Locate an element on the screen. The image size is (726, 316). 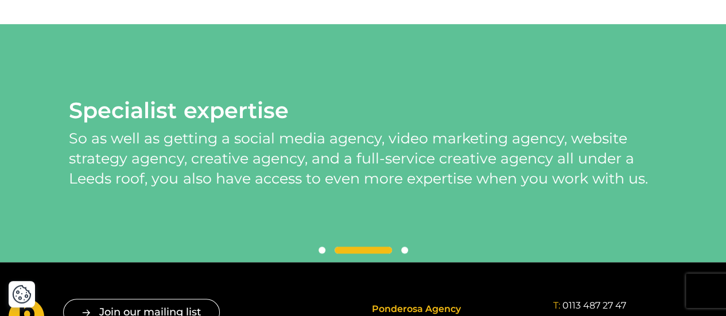
a: 0113 487 27 47 is located at coordinates (594, 306).